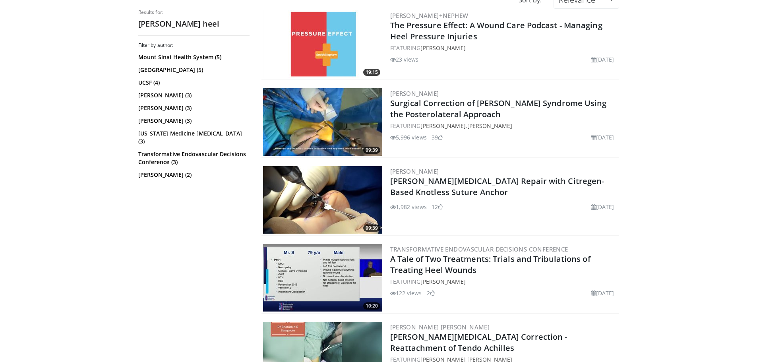 The height and width of the screenshot is (362, 757). What do you see at coordinates (322, 122) in the screenshot?
I see `img: c935957d-1007-46f8-ae7c-ac53bb09e4f6.300x170_q85_crop-smart_upscale.jpg` at bounding box center [322, 122].